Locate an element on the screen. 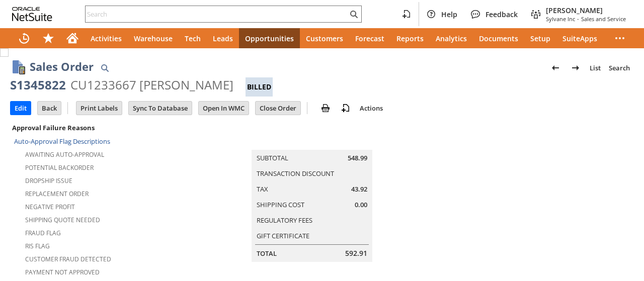 This screenshot has width=644, height=281. a: Documents is located at coordinates (498, 38).